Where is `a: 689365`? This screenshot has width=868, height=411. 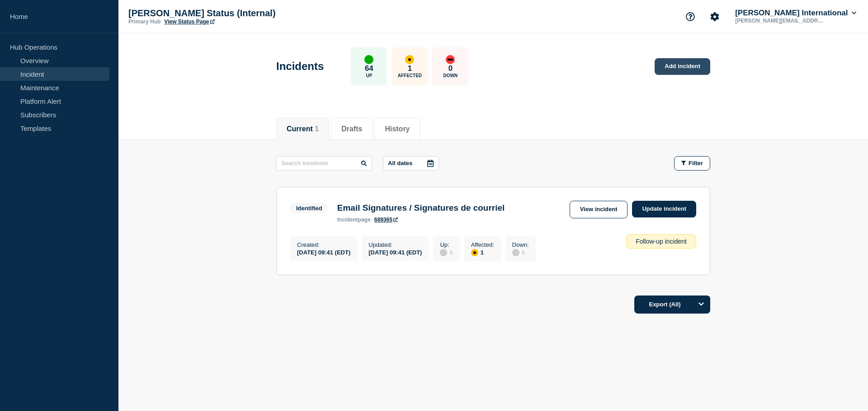 a: 689365 is located at coordinates (386, 220).